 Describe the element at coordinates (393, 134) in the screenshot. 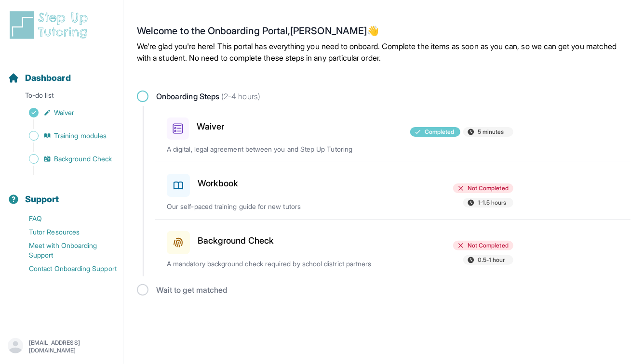

I see `a: WaiverCompleted5 minutesA digital, legal agreement between you and Step Up Tutoring` at that location.